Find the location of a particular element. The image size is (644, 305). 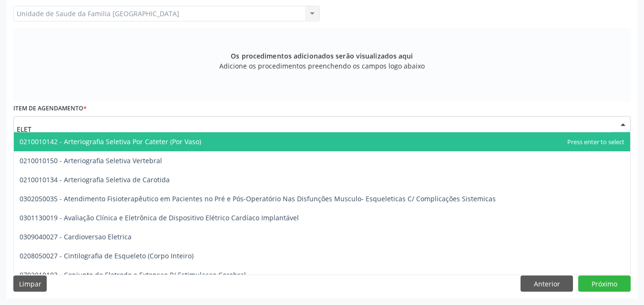

span: 0210010150 - Arteriografia Seletiva Vertebral is located at coordinates (90, 161).